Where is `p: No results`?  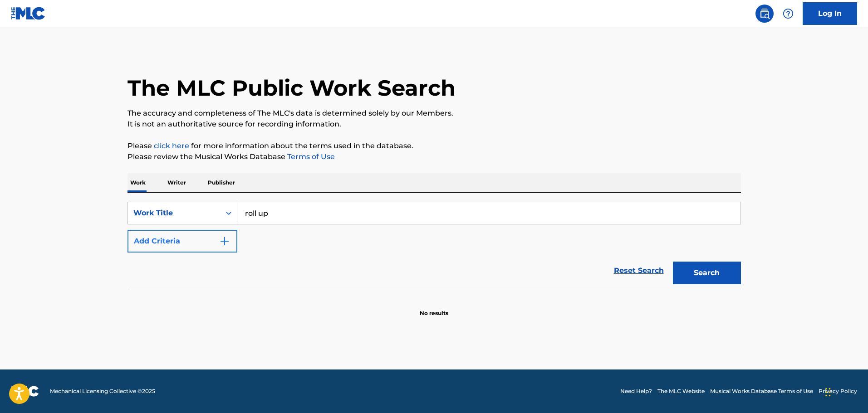
p: No results is located at coordinates (434, 308).